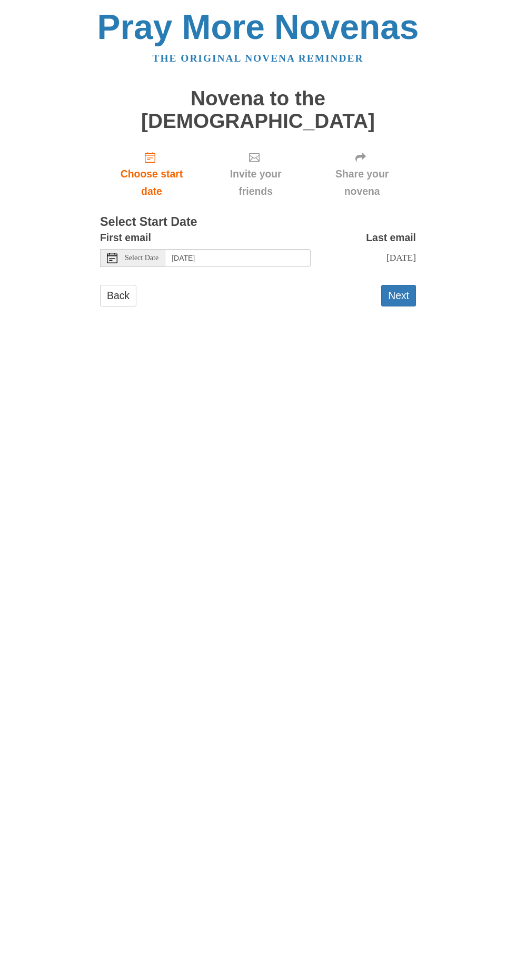 The image size is (516, 980). I want to click on a: Back, so click(118, 296).